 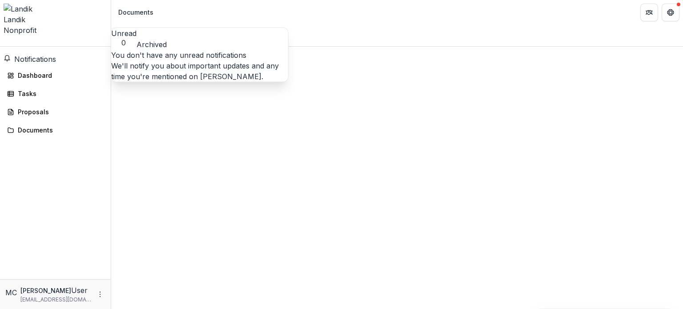 I want to click on button: Unread, so click(x=124, y=37).